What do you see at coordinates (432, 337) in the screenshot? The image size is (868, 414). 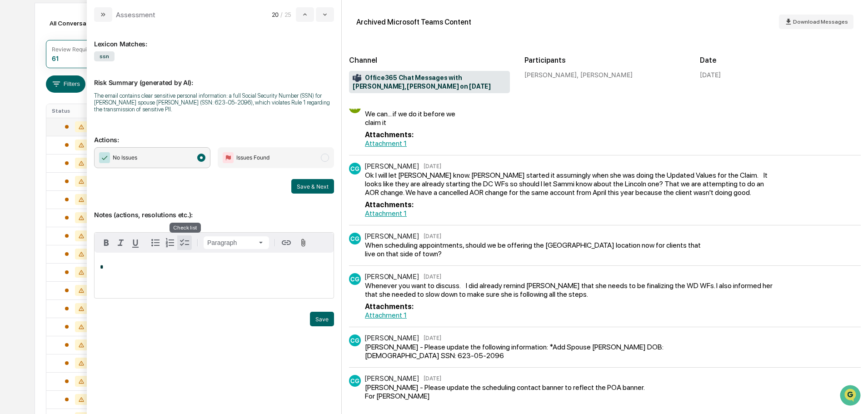 I see `time: Thursday, July 31, 2025 at 9:36:23 AM` at bounding box center [432, 337].